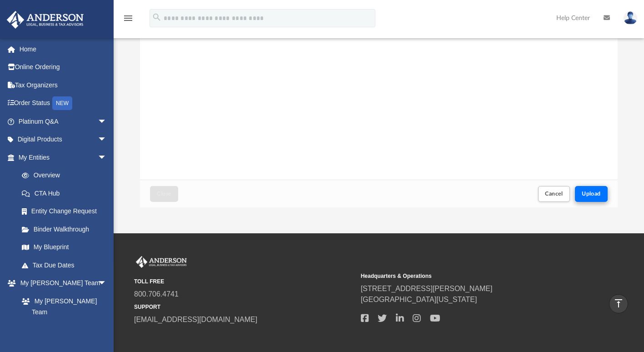 The width and height of the screenshot is (644, 352). What do you see at coordinates (471, 276) in the screenshot?
I see `small: Headquarters & Operations` at bounding box center [471, 276].